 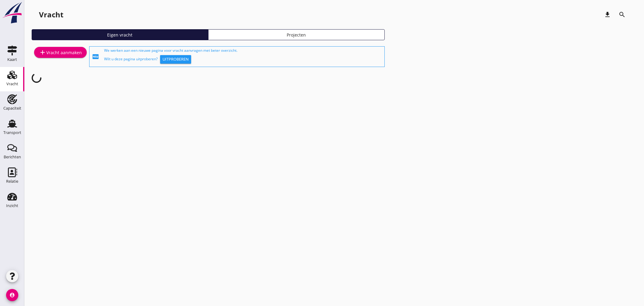 What do you see at coordinates (95, 57) in the screenshot?
I see `i: fiber_new` at bounding box center [95, 57].